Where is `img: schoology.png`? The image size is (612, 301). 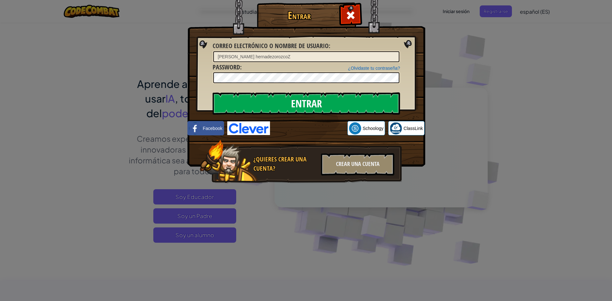
img: schoology.png is located at coordinates (355, 129).